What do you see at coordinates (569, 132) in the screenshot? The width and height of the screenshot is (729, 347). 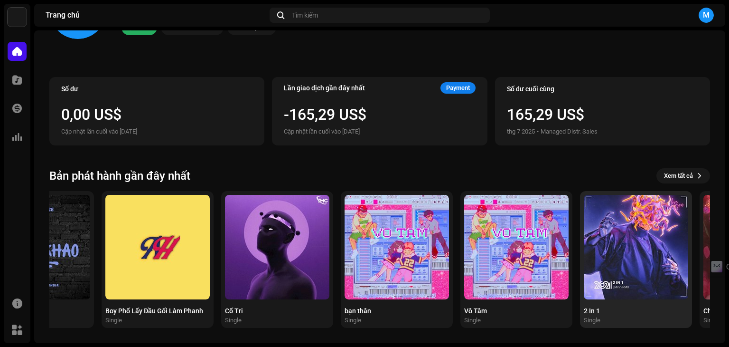 I see `div: Managed Distr. Sales` at bounding box center [569, 132].